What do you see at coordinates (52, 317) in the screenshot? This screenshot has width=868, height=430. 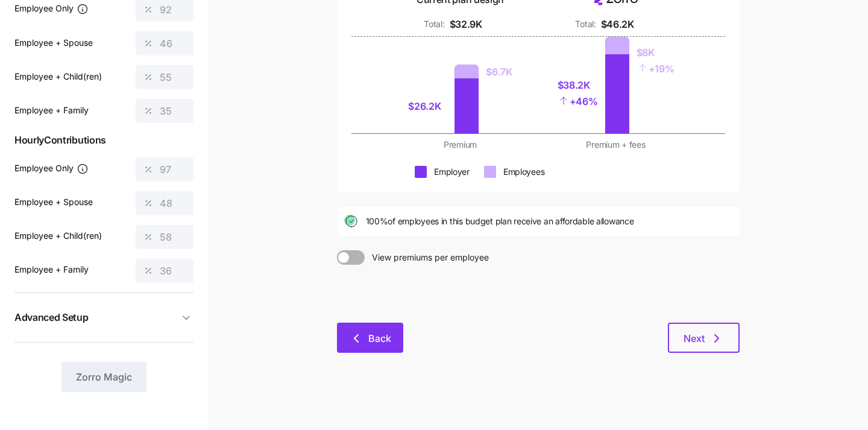 I see `span: Advanced Setup` at bounding box center [52, 317].